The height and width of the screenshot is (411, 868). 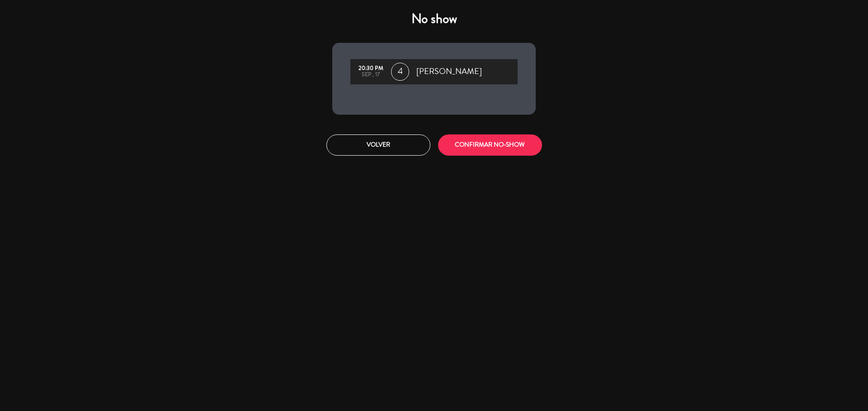 I want to click on div: 20:30 PM, so click(x=370, y=68).